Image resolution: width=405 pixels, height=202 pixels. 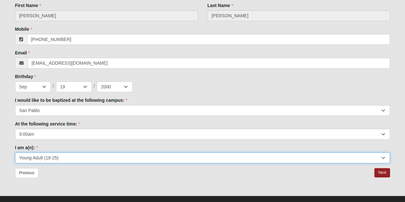 I want to click on a: Previous, so click(x=27, y=173).